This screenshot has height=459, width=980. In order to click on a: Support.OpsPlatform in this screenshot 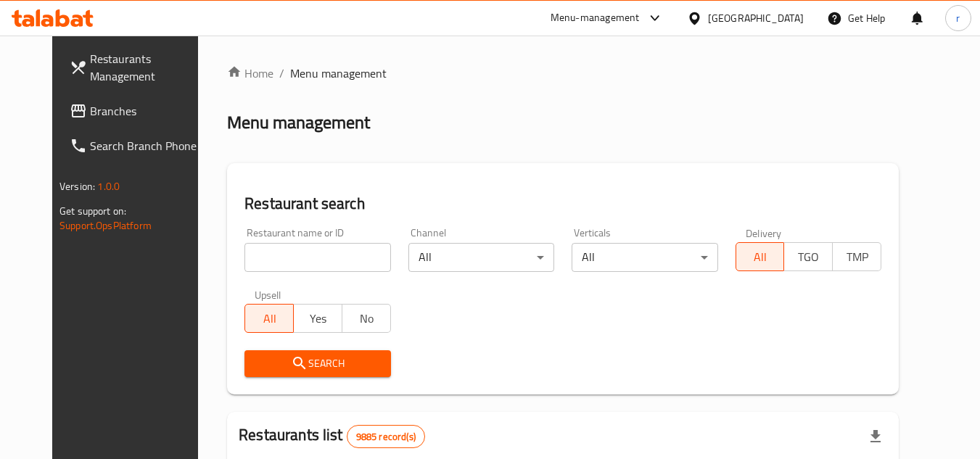, I will do `click(105, 225)`.